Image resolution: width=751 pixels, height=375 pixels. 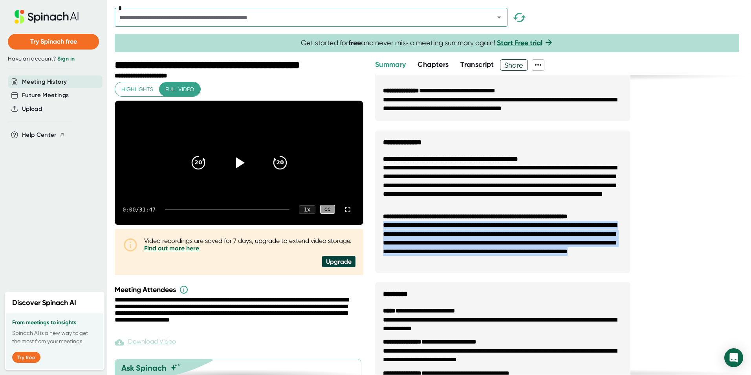 I want to click on button: Upload, so click(x=32, y=109).